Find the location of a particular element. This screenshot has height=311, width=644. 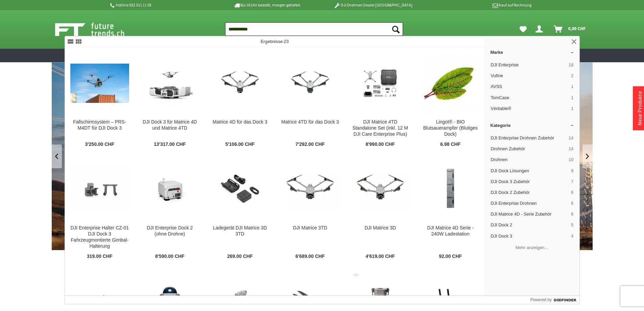

span: Véritable® is located at coordinates (530, 108).